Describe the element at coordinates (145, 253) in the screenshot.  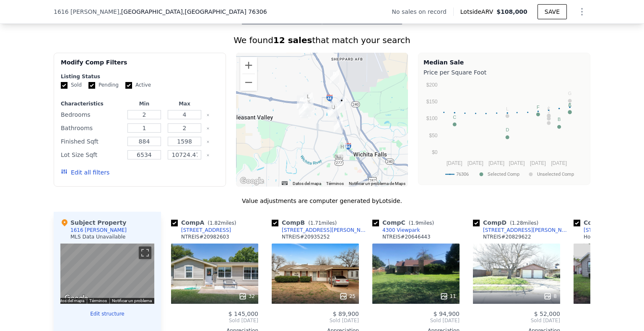
I see `button: Cambiar a la vista en pantalla completa` at that location.